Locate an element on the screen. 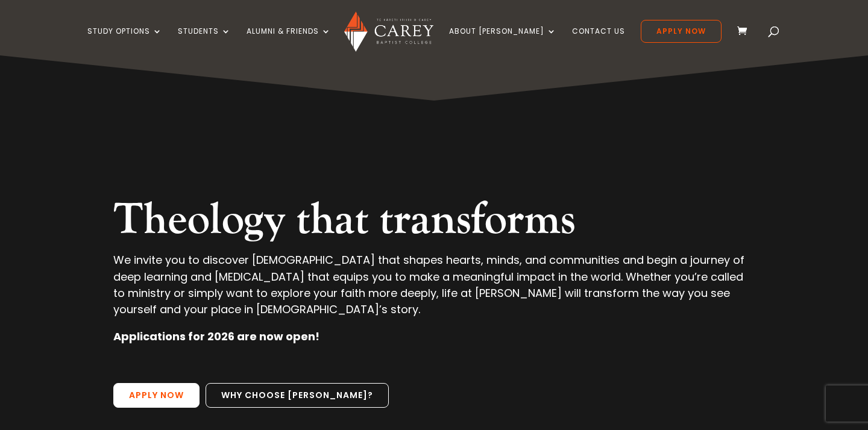 The height and width of the screenshot is (430, 868). h2: Theology that transforms is located at coordinates (434, 223).